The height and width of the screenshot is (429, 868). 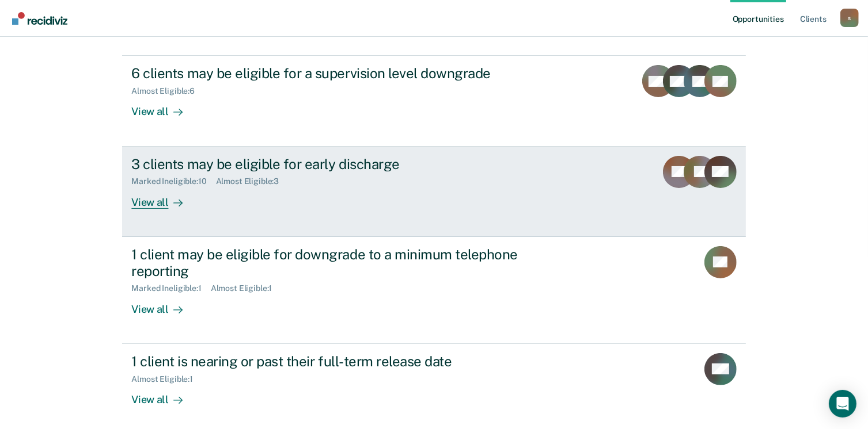 What do you see at coordinates (334, 73) in the screenshot?
I see `div: 6 clients may be eligible for a supervision level downgrade` at bounding box center [334, 73].